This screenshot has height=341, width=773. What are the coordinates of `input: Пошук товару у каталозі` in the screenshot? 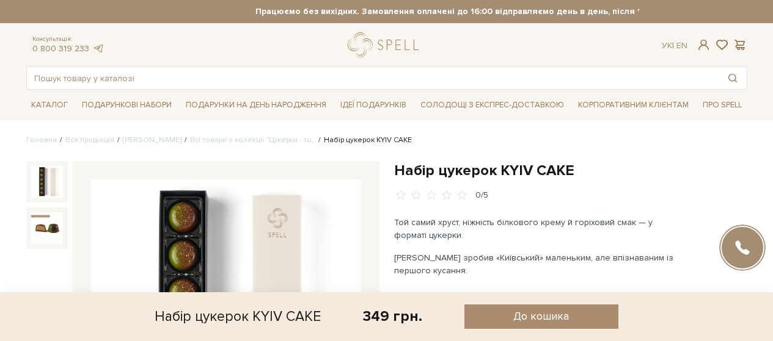 It's located at (373, 78).